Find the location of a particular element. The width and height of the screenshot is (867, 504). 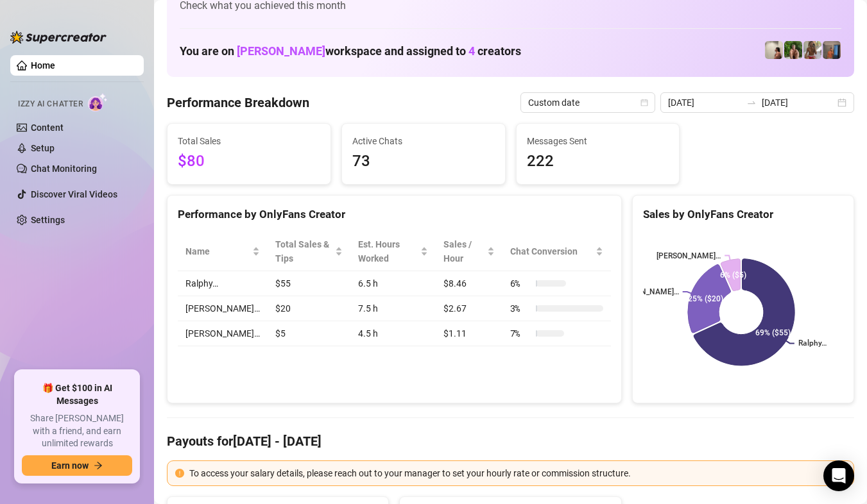

img: AI Chatter is located at coordinates (97, 102).